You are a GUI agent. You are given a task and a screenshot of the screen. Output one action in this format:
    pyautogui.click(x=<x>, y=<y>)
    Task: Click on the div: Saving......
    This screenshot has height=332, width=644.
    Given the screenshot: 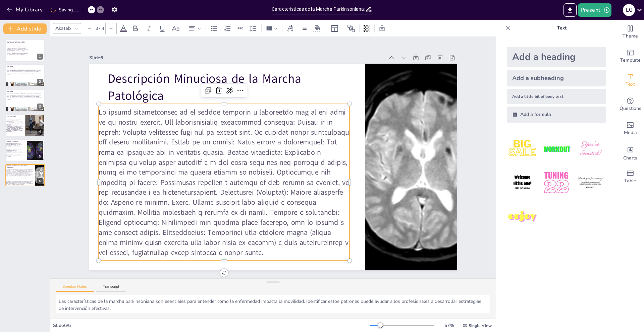 What is the action you would take?
    pyautogui.click(x=65, y=10)
    